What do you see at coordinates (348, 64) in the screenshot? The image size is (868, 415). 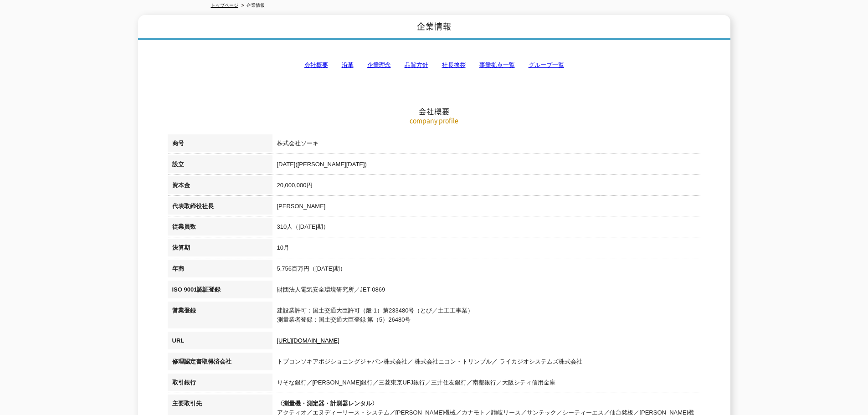 I see `a: 沿革` at bounding box center [348, 64].